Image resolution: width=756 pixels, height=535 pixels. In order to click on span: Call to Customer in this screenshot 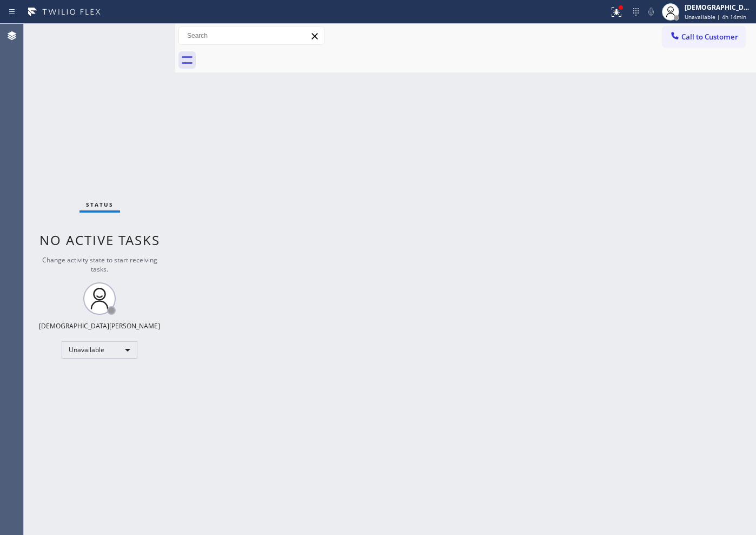, I will do `click(710, 37)`.